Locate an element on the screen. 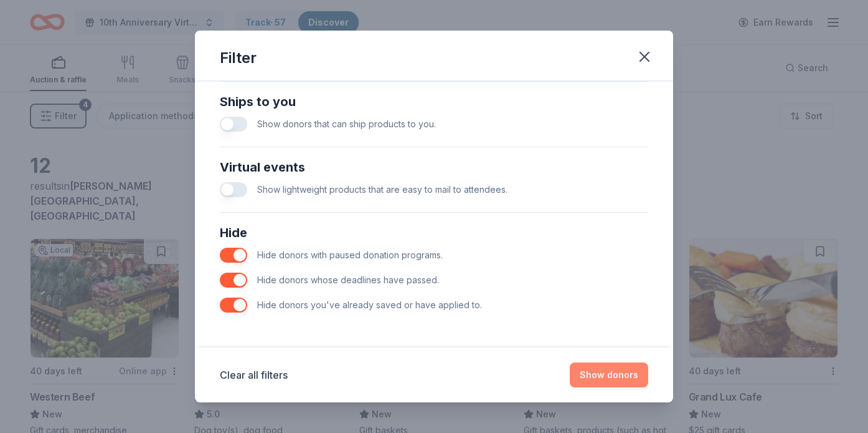 This screenshot has height=433, width=868. span: Show lightweight products that are easy to mail to attendees. is located at coordinates (382, 189).